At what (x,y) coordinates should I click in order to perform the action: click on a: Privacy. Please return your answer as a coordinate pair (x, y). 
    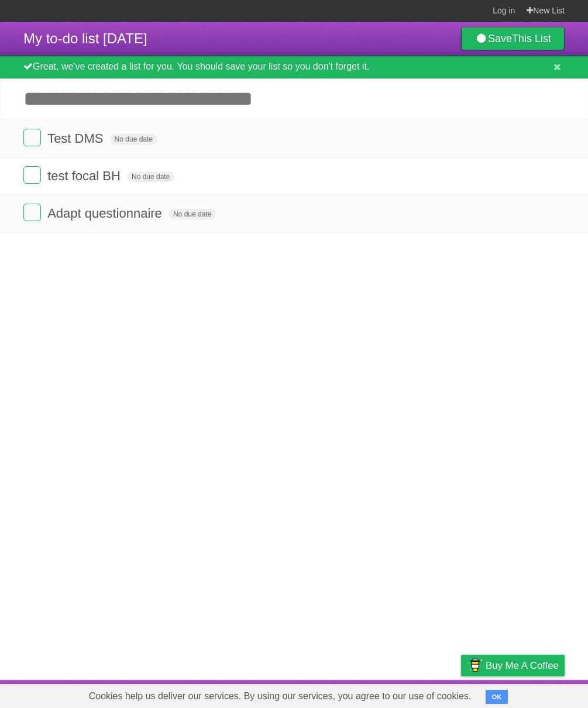
    Looking at the image, I should click on (461, 694).